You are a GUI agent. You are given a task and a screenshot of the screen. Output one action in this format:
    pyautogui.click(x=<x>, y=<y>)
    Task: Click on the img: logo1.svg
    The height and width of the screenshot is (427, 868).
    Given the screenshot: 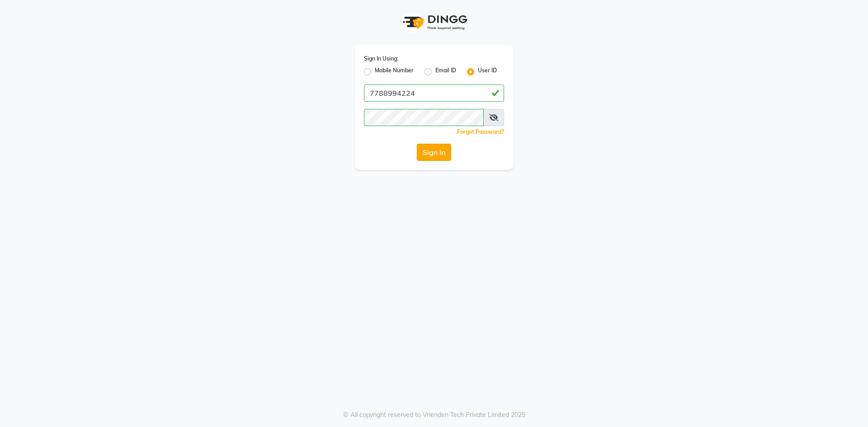 What is the action you would take?
    pyautogui.click(x=434, y=22)
    